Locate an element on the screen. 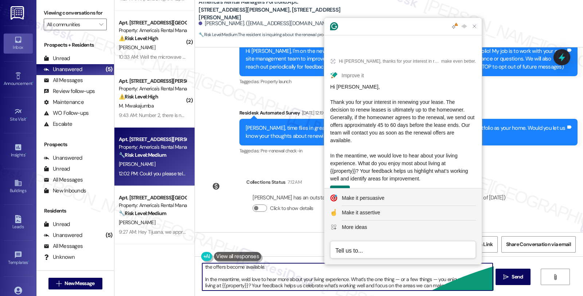  div: 9:43 AM: Number 2, there is no power in the kitchen and dinning Even the microwave is not working... is located at coordinates (335, 115).